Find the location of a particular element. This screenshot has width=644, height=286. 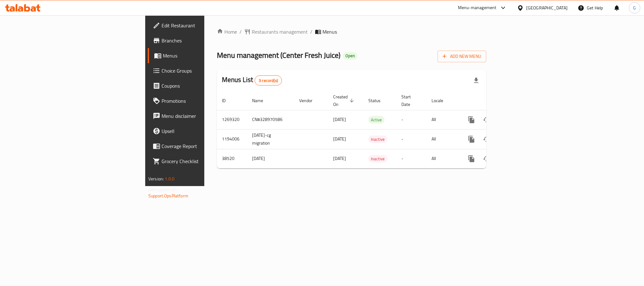

span: Version: is located at coordinates (156, 179).